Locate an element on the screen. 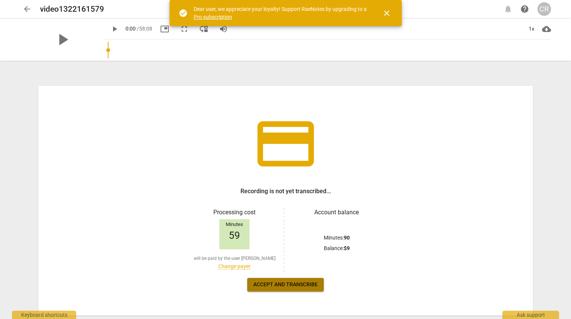 This screenshot has width=571, height=319. span: arrow_back is located at coordinates (27, 9).